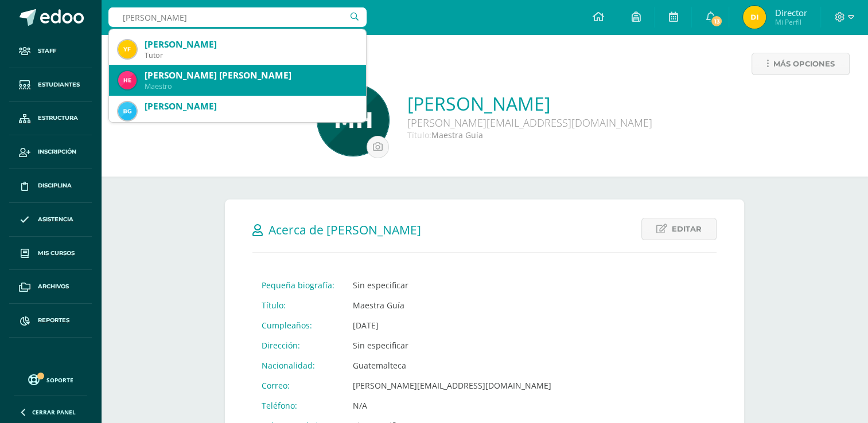 The height and width of the screenshot is (423, 868). I want to click on a: Estructura, so click(50, 119).